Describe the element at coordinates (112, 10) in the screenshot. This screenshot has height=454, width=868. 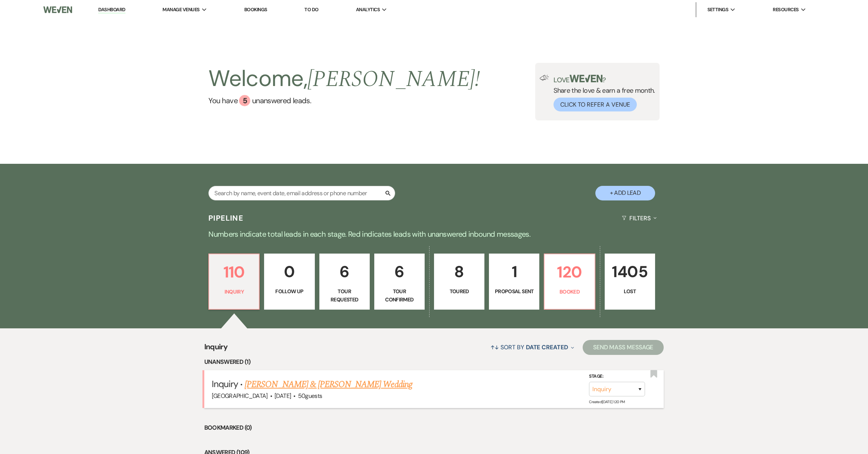
I see `a: Dashboard` at that location.